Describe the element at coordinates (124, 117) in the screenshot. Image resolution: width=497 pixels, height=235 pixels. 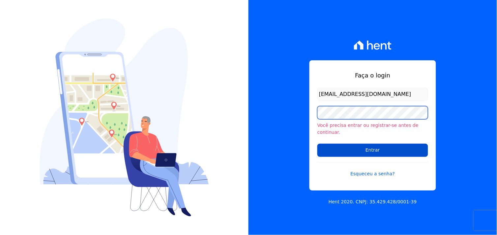
I see `img: Login` at that location.